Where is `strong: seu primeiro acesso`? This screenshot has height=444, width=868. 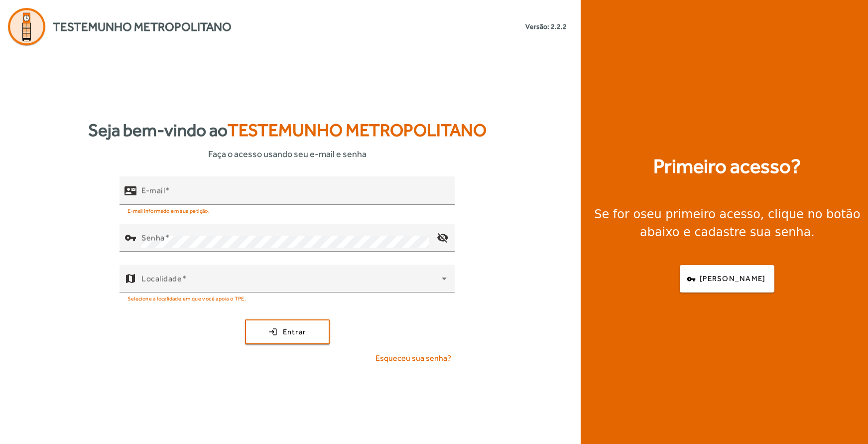 strong: seu primeiro acesso is located at coordinates (700, 214).